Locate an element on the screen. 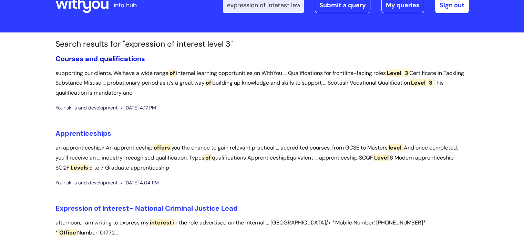 The width and height of the screenshot is (524, 240). a: Apprenticeships is located at coordinates (83, 133).